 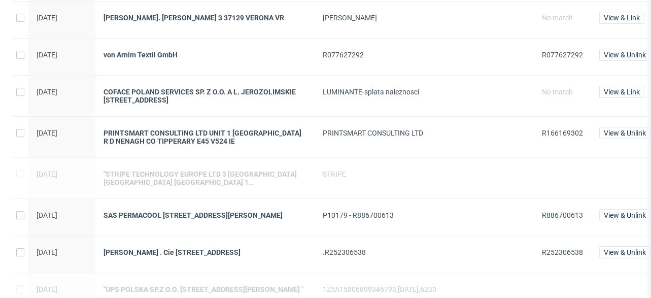 I want to click on div: .R252306538, so click(x=425, y=252).